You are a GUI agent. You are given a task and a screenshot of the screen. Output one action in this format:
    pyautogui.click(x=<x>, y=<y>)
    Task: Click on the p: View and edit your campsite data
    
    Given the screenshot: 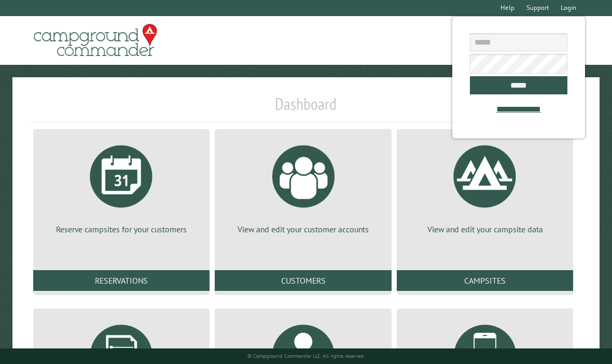 What is the action you would take?
    pyautogui.click(x=485, y=229)
    